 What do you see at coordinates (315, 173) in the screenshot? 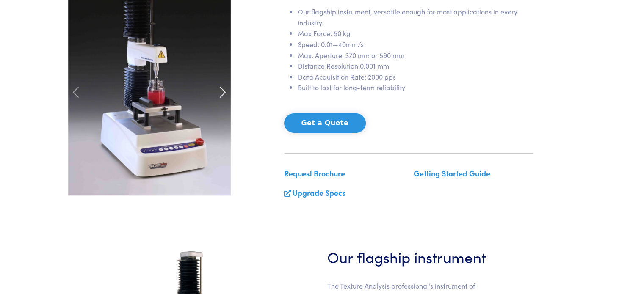
I see `a: Request Brochure` at bounding box center [315, 173].